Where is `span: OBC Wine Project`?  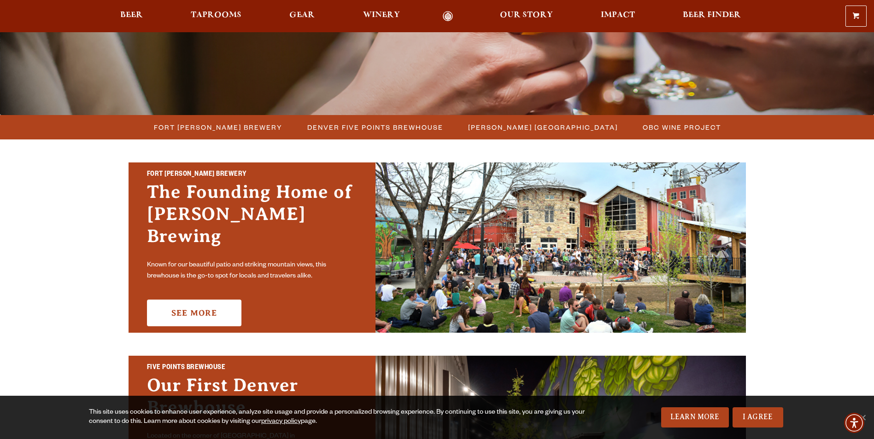 span: OBC Wine Project is located at coordinates (682, 127).